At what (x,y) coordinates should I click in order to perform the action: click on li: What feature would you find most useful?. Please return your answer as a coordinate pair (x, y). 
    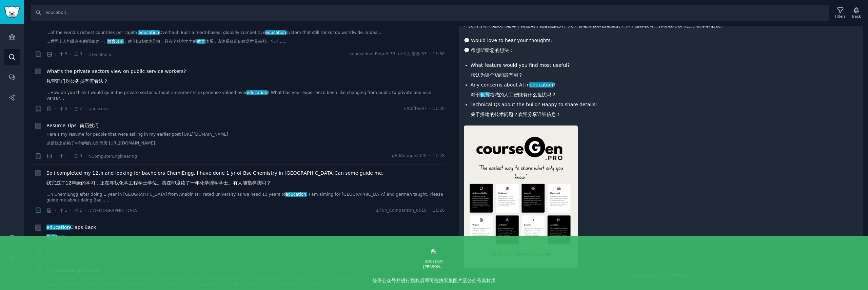
    Looking at the image, I should click on (664, 72).